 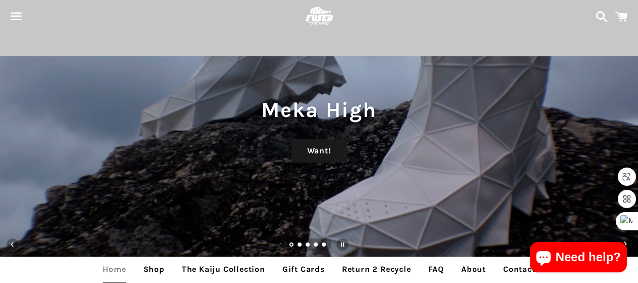 What do you see at coordinates (325, 245) in the screenshot?
I see `a: Load slide 5` at bounding box center [325, 245].